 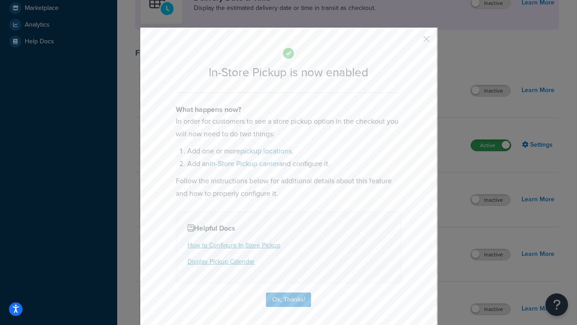 I want to click on p: In order for customers to see a store pickup option in the checkout you will now need to do two t..., so click(x=289, y=128).